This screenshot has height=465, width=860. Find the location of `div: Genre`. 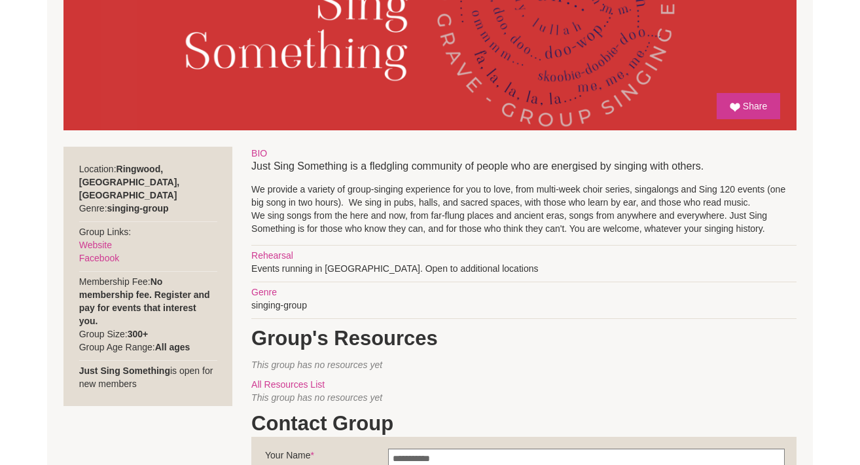

div: Genre is located at coordinates (524, 292).